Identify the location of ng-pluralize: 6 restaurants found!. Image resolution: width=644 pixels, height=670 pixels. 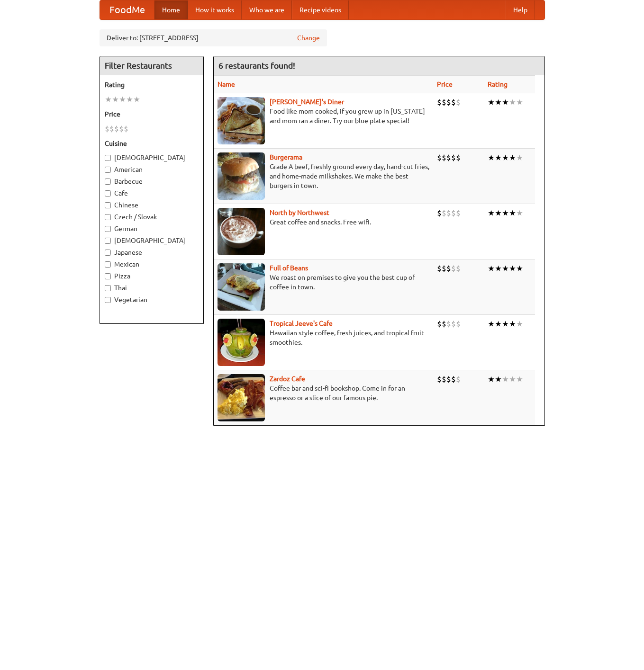
(257, 65).